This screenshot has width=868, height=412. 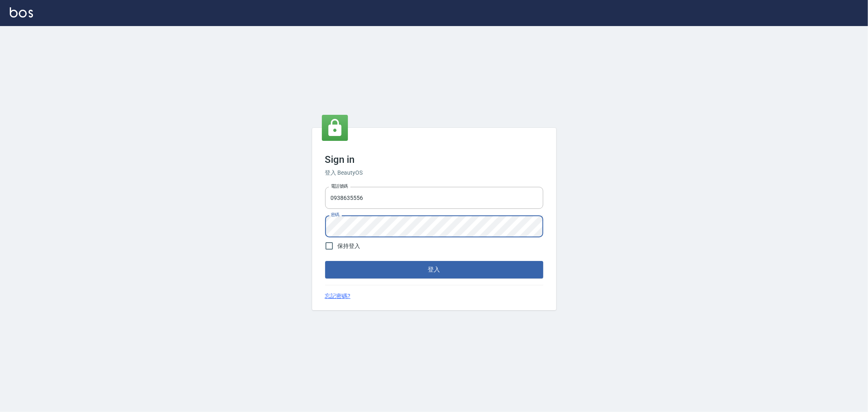 I want to click on label: 密碼, so click(x=335, y=214).